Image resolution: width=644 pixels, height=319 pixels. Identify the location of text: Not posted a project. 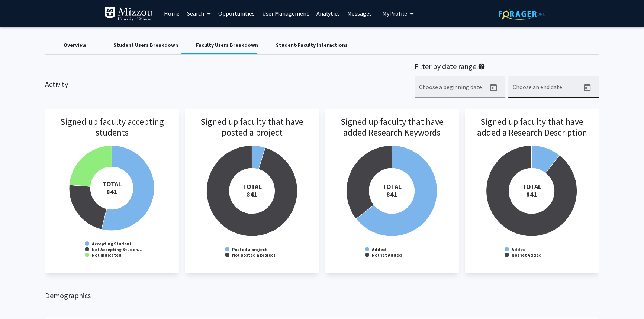
(254, 255).